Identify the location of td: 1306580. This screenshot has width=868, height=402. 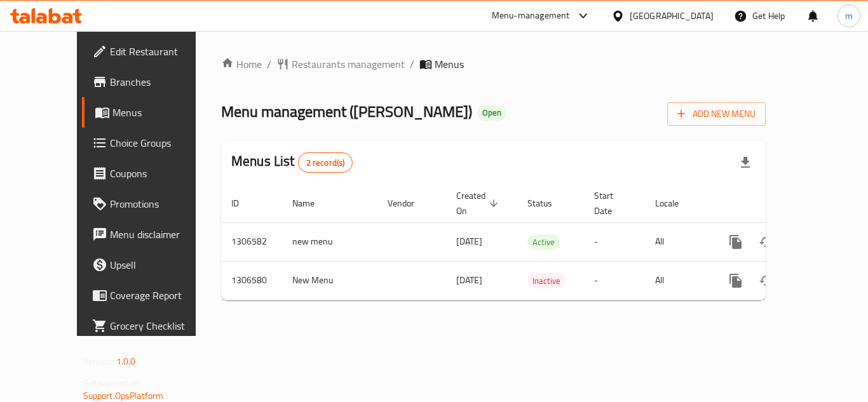
(251, 280).